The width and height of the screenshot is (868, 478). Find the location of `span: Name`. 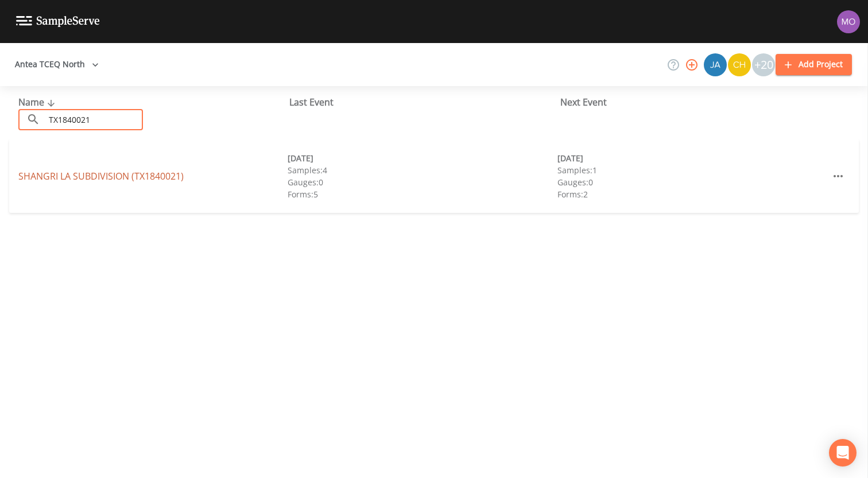

span: Name is located at coordinates (38, 102).